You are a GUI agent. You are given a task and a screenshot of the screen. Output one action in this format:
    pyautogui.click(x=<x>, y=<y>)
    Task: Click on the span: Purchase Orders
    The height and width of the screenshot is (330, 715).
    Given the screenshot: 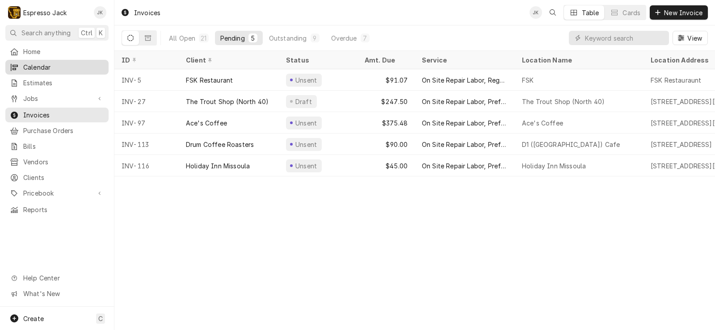 What is the action you would take?
    pyautogui.click(x=63, y=131)
    